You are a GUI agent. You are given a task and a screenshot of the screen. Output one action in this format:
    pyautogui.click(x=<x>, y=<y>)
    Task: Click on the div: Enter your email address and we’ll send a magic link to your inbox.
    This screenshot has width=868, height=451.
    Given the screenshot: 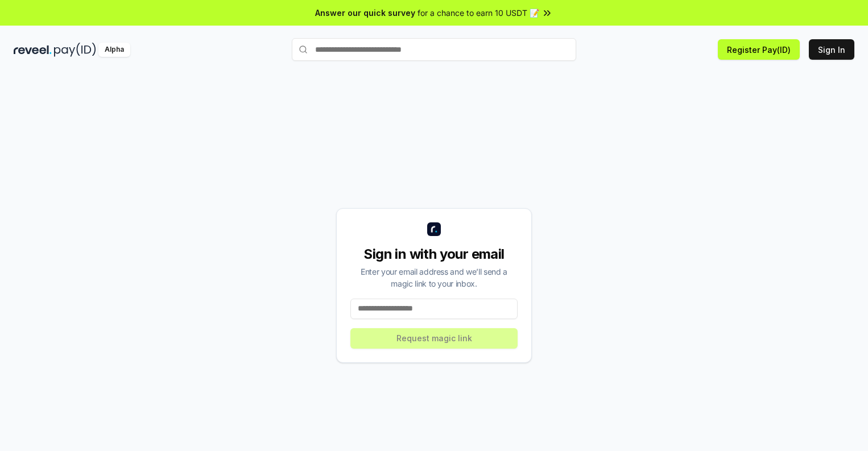 What is the action you would take?
    pyautogui.click(x=434, y=277)
    